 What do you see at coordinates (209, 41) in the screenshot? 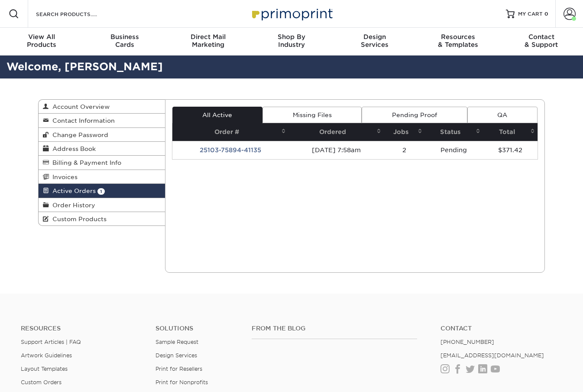
I see `div: Marketing` at bounding box center [209, 41].